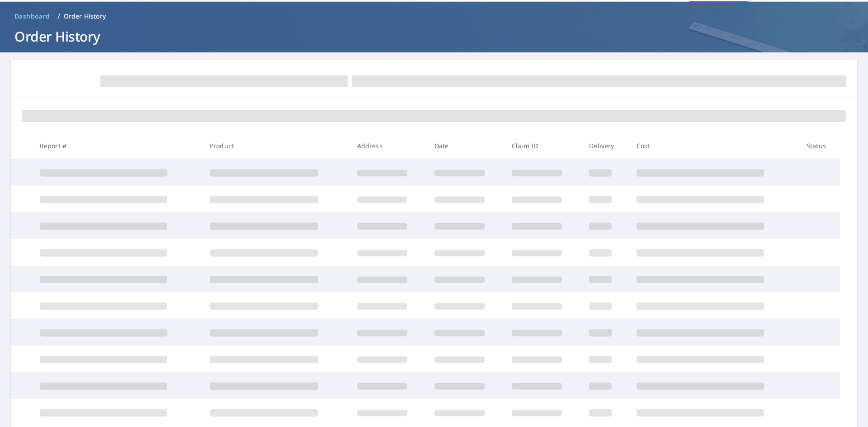 Image resolution: width=868 pixels, height=427 pixels. Describe the element at coordinates (465, 146) in the screenshot. I see `th: Date` at that location.